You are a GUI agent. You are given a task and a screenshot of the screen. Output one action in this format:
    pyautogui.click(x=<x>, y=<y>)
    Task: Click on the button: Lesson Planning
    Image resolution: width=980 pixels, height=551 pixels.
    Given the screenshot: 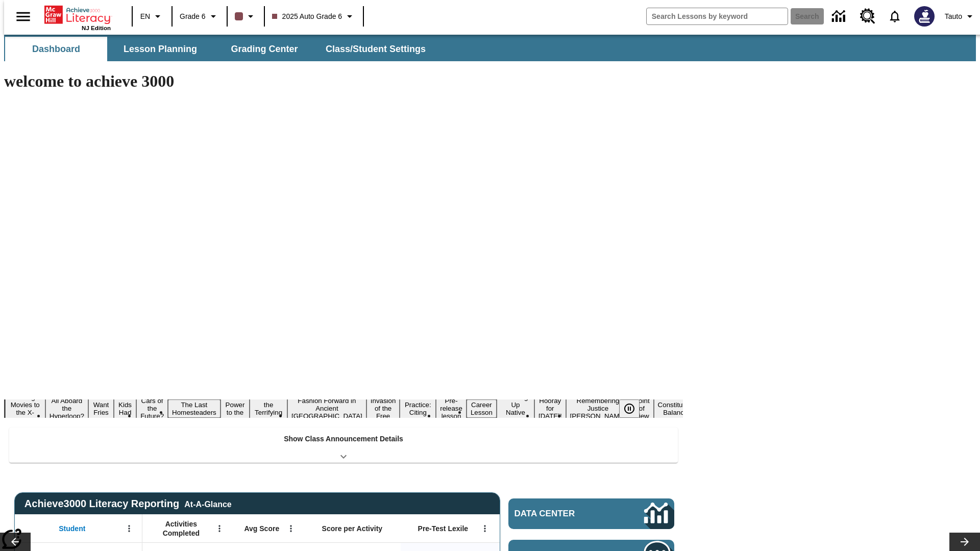 What is the action you would take?
    pyautogui.click(x=160, y=49)
    